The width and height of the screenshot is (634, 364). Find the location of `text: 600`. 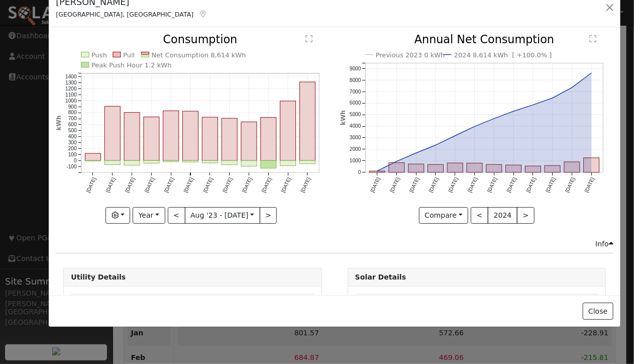

text: 600 is located at coordinates (72, 124).